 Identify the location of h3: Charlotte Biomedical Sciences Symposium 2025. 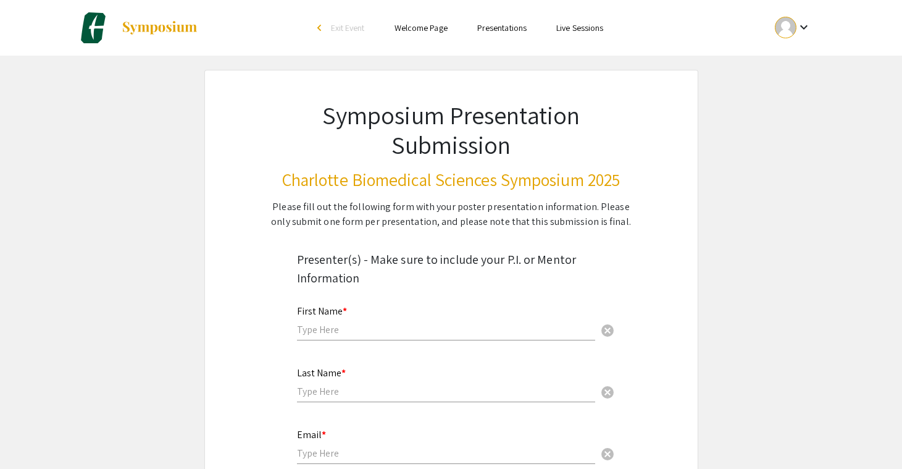
(451, 180).